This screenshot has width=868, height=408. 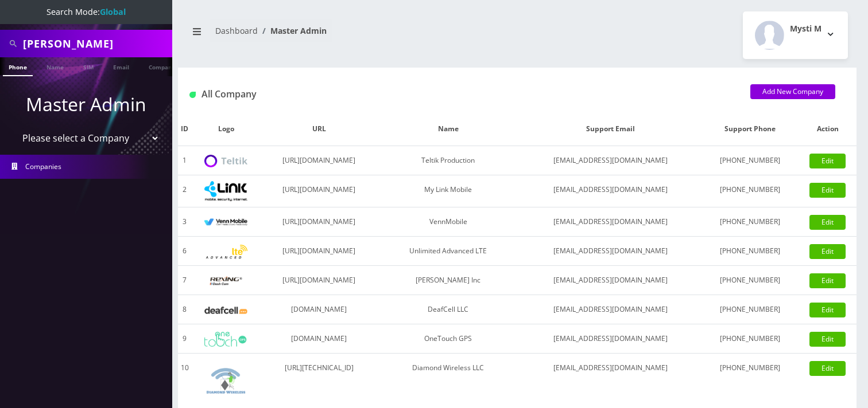 I want to click on li: Master Admin, so click(x=292, y=30).